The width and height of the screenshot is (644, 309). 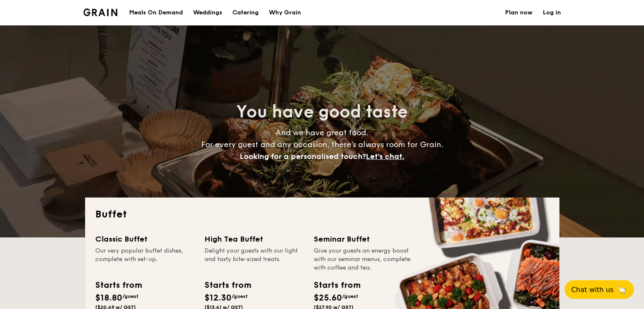 I want to click on span: And we have great food. For every guest and any occasion, there’s always room for Grain., so click(x=323, y=144).